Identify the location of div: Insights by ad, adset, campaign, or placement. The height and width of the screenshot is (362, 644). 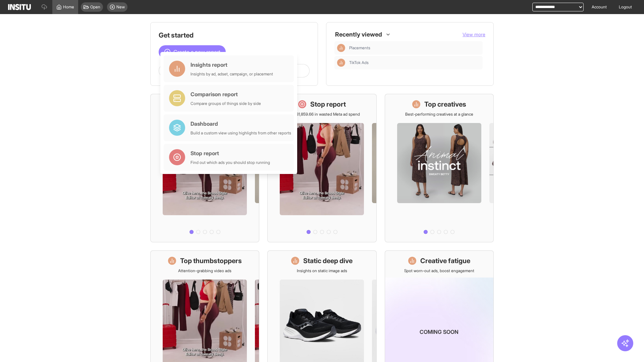
(232, 74).